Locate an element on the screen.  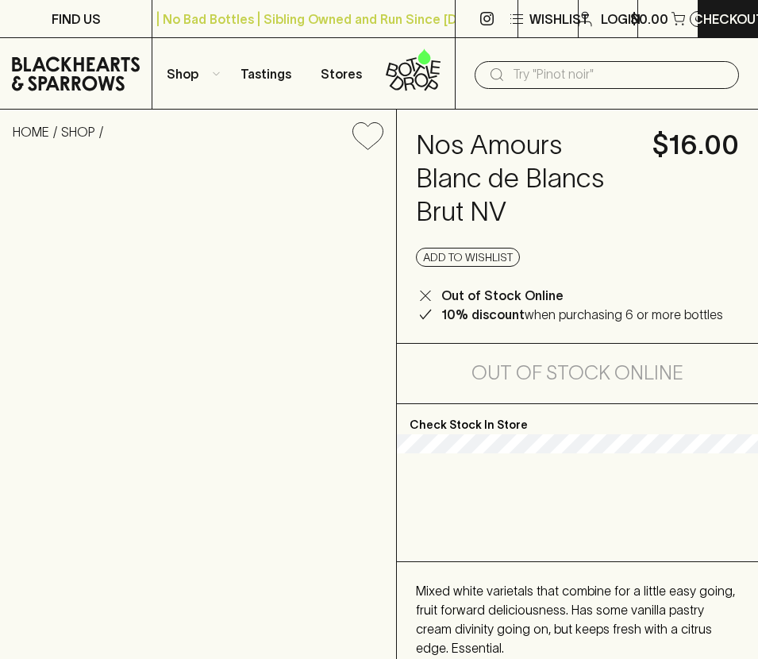
p: Wishlist is located at coordinates (560, 19).